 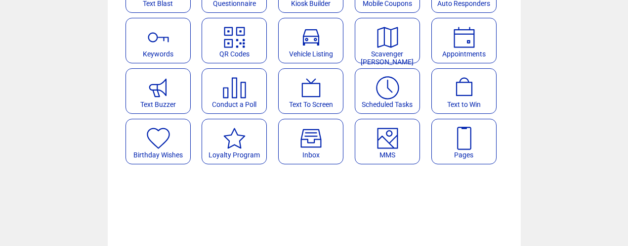 I want to click on a: Pages, so click(x=467, y=141).